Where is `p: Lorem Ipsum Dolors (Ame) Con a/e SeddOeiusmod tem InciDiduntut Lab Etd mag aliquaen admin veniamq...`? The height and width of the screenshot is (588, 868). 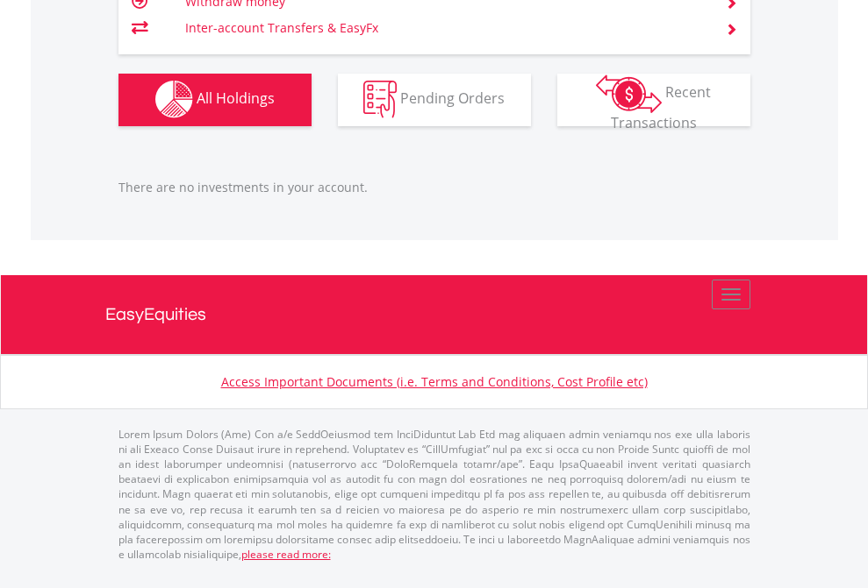 p: Lorem Ipsum Dolors (Ame) Con a/e SeddOeiusmod tem InciDiduntut Lab Etd mag aliquaen admin veniamq... is located at coordinates (434, 495).